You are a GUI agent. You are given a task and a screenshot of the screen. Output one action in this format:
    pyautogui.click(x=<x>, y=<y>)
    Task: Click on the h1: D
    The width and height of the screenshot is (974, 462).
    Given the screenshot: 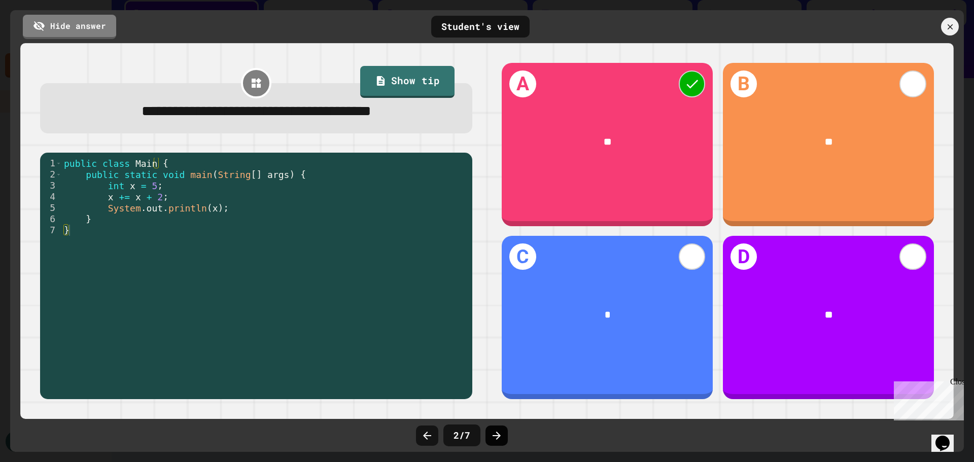 What is the action you would take?
    pyautogui.click(x=744, y=257)
    